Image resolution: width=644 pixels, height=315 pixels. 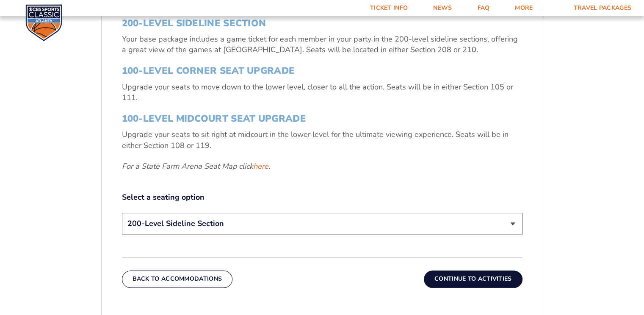 What do you see at coordinates (322, 45) in the screenshot?
I see `p: Your base package includes a game ticket for each member in your party in the 200-level sideline ...` at bounding box center [322, 45].